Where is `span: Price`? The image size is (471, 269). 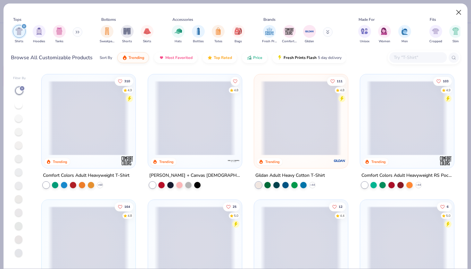 span: Price is located at coordinates (258, 58).